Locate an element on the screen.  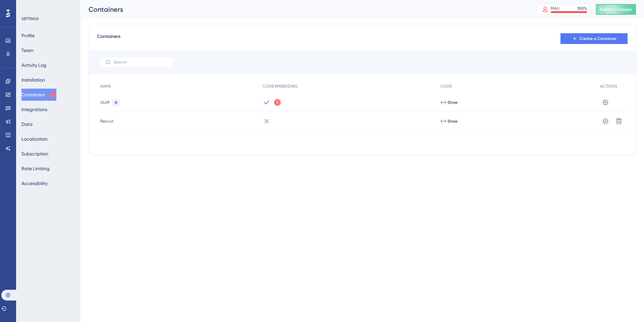
button: Activity Log is located at coordinates (34, 65).